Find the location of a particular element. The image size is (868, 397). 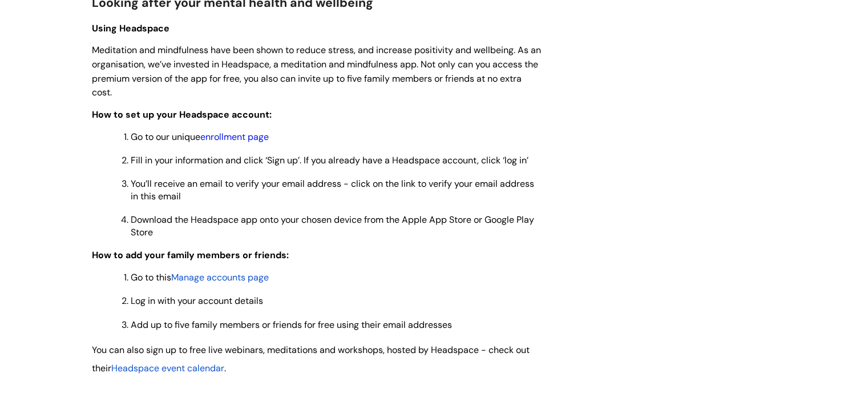

span: Meditation and mindfulness have been shown to reduce stress, and increase positivity and wellbein... is located at coordinates (316, 71).